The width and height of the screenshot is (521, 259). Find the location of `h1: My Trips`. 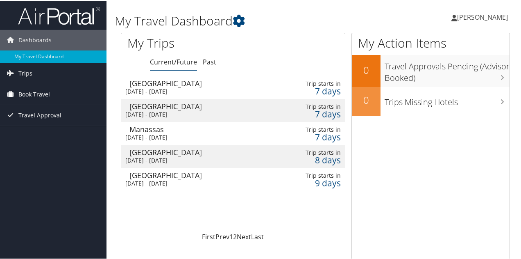

h1: My Trips is located at coordinates (186, 42).